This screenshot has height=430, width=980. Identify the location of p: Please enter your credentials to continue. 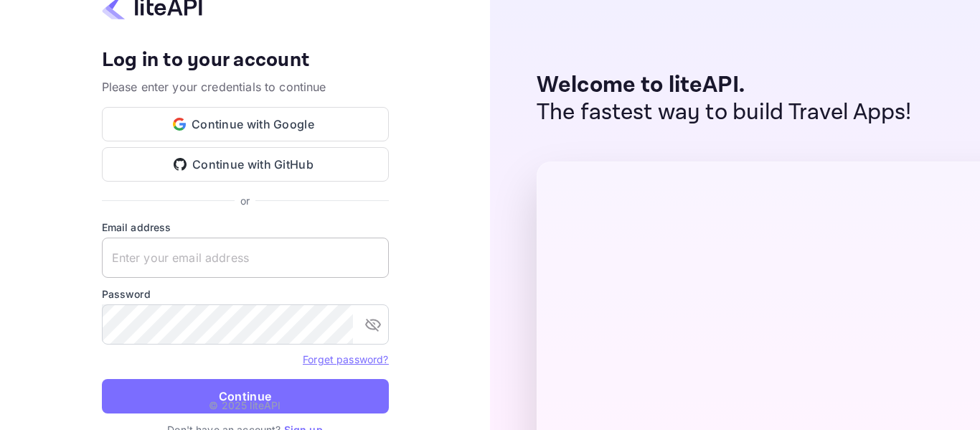
(246, 87).